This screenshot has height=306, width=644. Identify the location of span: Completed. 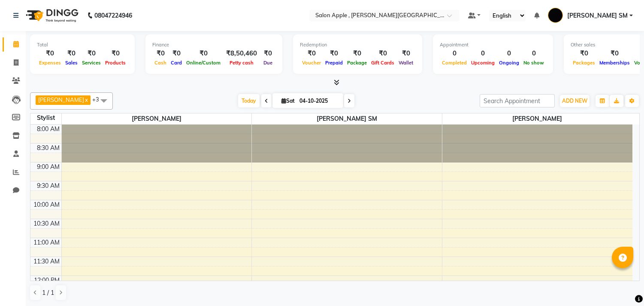
(454, 63).